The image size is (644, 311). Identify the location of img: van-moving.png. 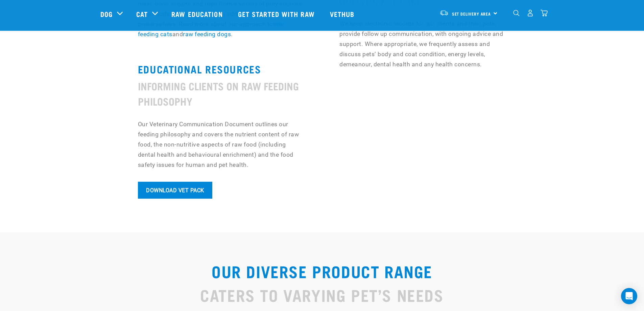
(444, 13).